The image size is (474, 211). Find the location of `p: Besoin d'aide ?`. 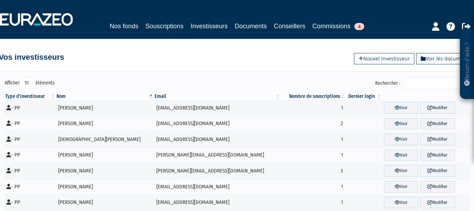

p: Besoin d'aide ? is located at coordinates (467, 64).